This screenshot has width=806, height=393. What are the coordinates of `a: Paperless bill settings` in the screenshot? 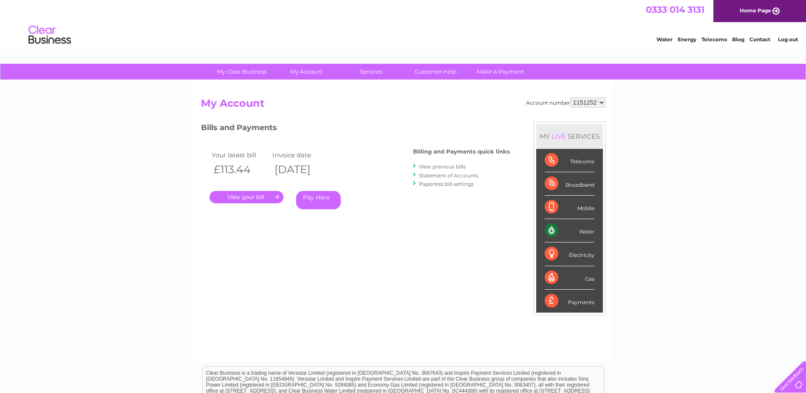 It's located at (446, 184).